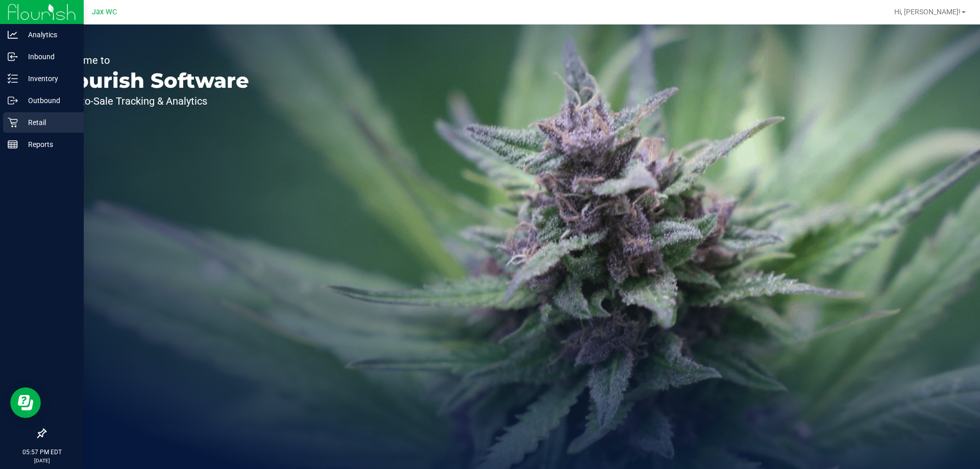  What do you see at coordinates (49, 57) in the screenshot?
I see `p: Inbound` at bounding box center [49, 57].